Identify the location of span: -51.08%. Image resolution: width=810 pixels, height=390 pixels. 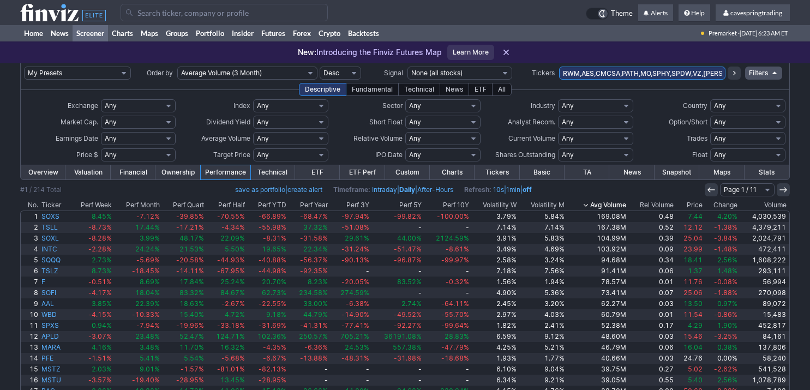
(355, 227).